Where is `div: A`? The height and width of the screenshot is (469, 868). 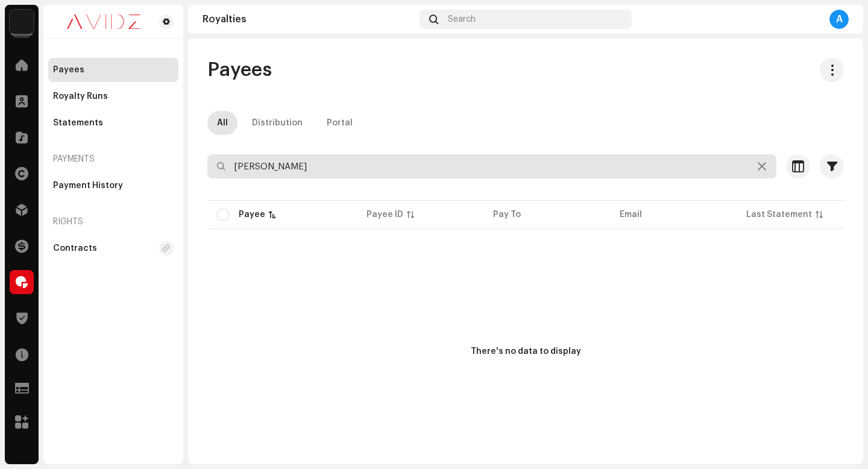 div: A is located at coordinates (839, 19).